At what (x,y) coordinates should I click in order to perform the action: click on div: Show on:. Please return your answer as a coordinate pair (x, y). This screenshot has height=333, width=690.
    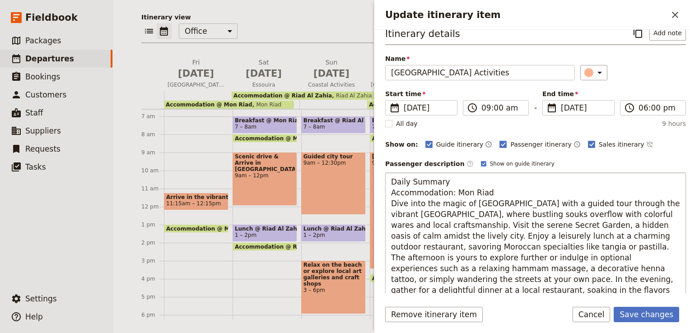
    Looking at the image, I should click on (401, 144).